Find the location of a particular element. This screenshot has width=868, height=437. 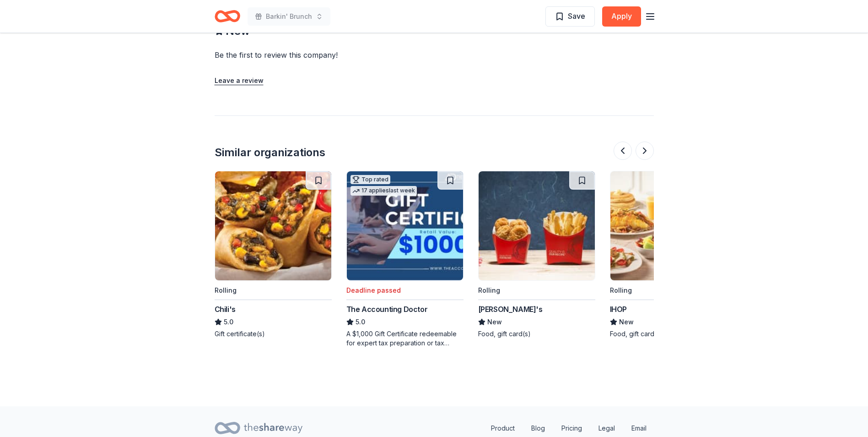

img: Image for IHOP is located at coordinates (669, 226).